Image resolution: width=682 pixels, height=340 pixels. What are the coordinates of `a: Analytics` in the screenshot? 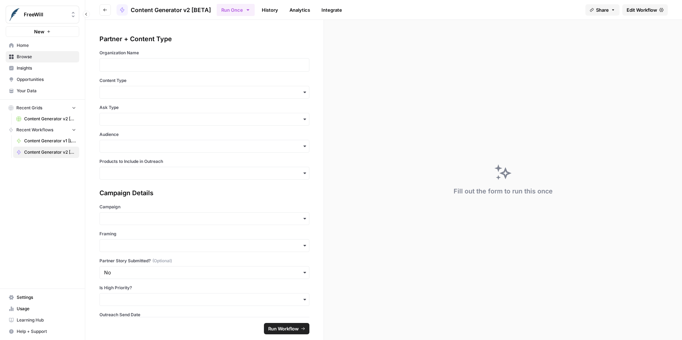 It's located at (300, 10).